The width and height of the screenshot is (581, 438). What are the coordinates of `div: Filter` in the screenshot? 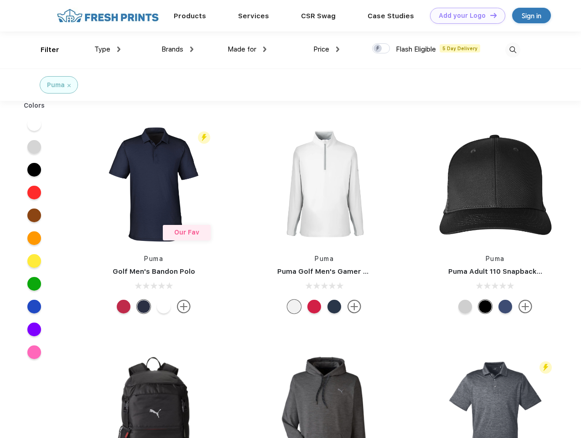 It's located at (50, 50).